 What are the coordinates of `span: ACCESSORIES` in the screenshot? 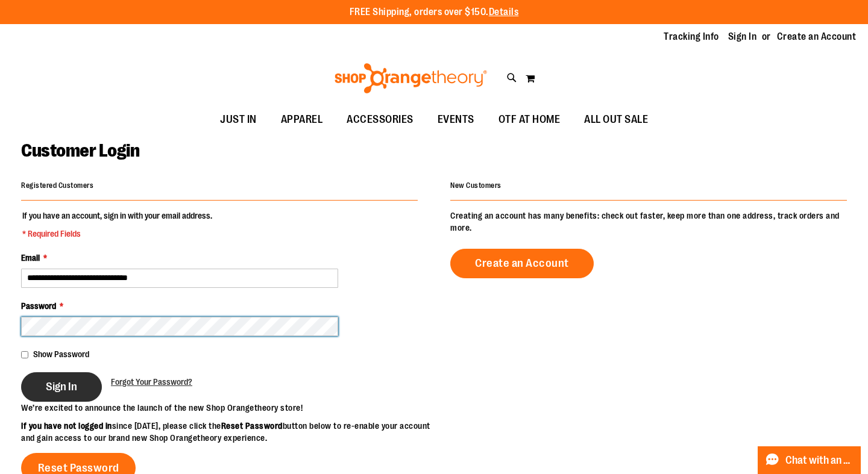 It's located at (380, 119).